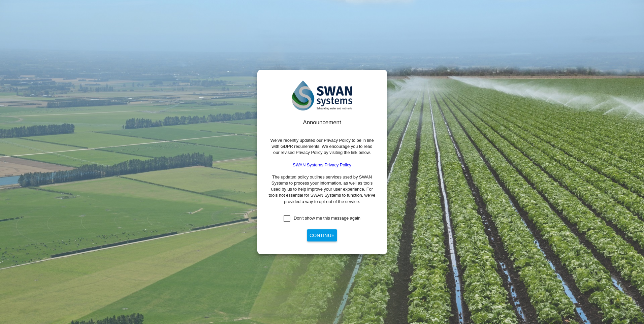 Image resolution: width=644 pixels, height=324 pixels. Describe the element at coordinates (322, 146) in the screenshot. I see `span: We’ve recently updated our Privacy Policy to be in line with GDPR requirements. We encourage you ...` at that location.